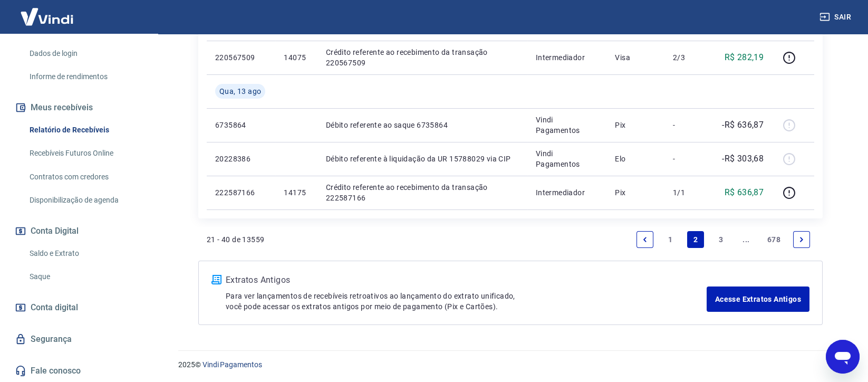  What do you see at coordinates (78, 107) in the screenshot?
I see `button: Meus recebíveis` at bounding box center [78, 107].